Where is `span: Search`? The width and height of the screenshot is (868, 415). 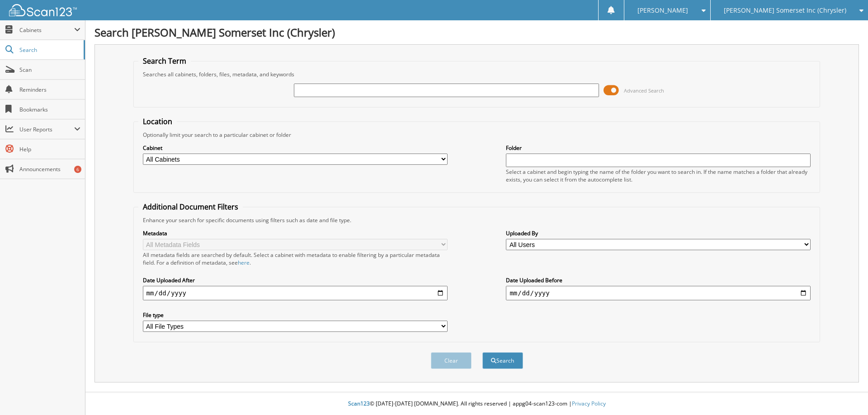
span: Search is located at coordinates (49, 50).